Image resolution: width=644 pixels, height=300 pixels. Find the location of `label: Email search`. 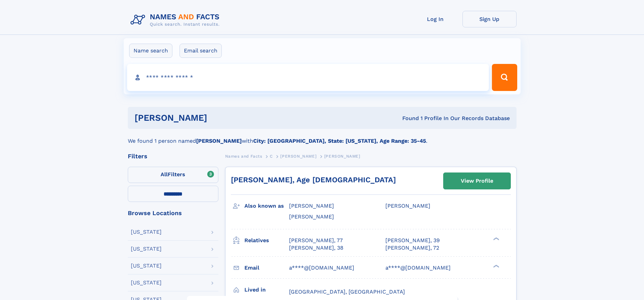

label: Email search is located at coordinates (200, 51).